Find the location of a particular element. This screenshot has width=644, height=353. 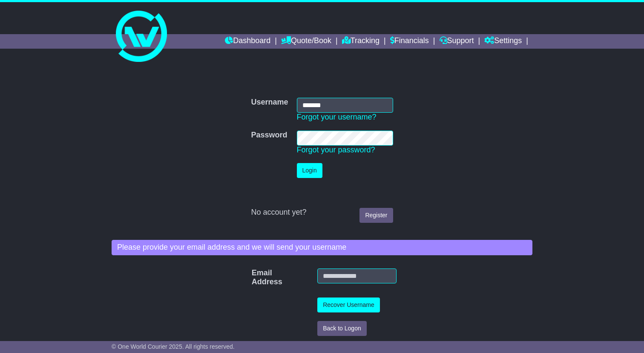

a: Forgot your username? is located at coordinates (337, 117).